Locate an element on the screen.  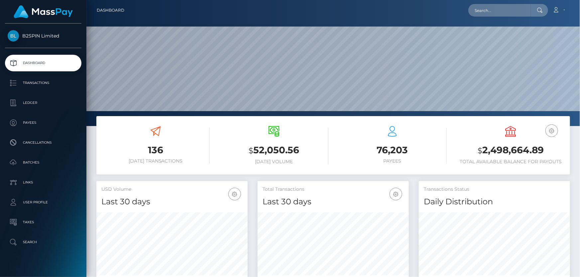
span: B2SPIN Limited is located at coordinates (43, 36).